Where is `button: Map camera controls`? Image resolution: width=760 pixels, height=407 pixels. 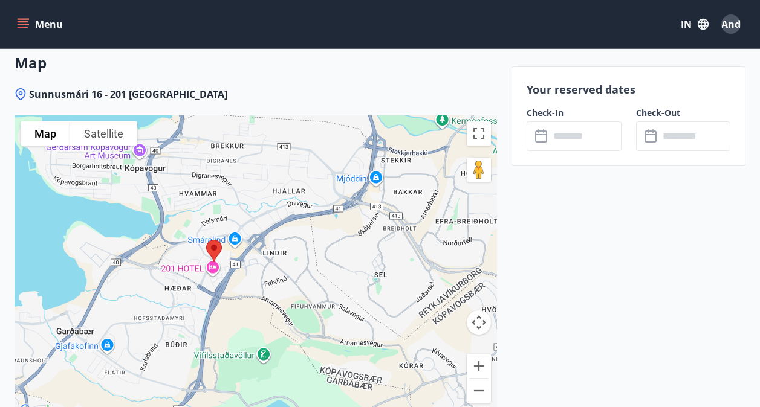 button: Map camera controls is located at coordinates (479, 323).